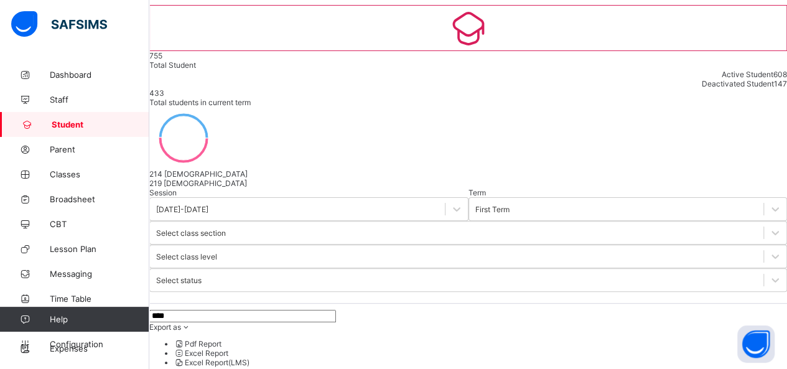 Image resolution: width=787 pixels, height=369 pixels. Describe the element at coordinates (481, 353) in the screenshot. I see `li: dropdown-list-item-null-1` at that location.